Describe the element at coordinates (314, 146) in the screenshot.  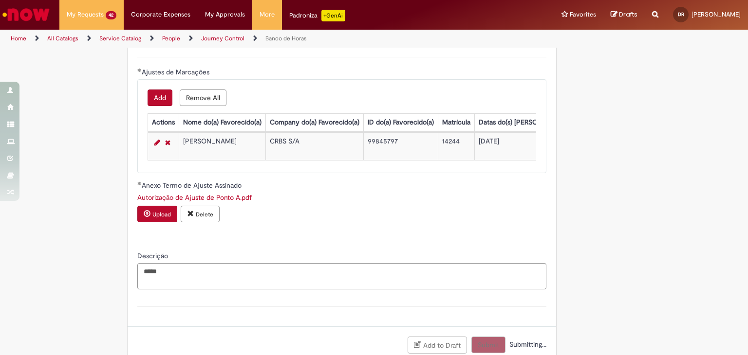
I see `td: CRBS S/A` at that location.